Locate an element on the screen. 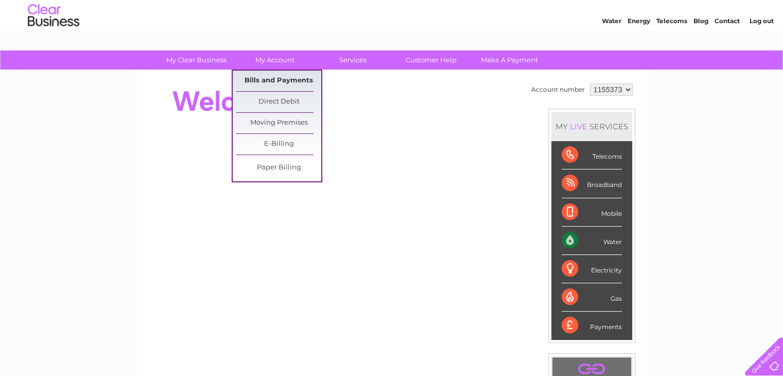  a: Moving Premises is located at coordinates (278, 123).